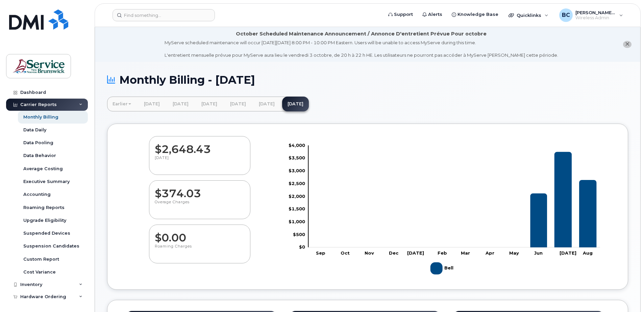 This screenshot has height=312, width=644. I want to click on p: Roaming Charges, so click(200, 250).